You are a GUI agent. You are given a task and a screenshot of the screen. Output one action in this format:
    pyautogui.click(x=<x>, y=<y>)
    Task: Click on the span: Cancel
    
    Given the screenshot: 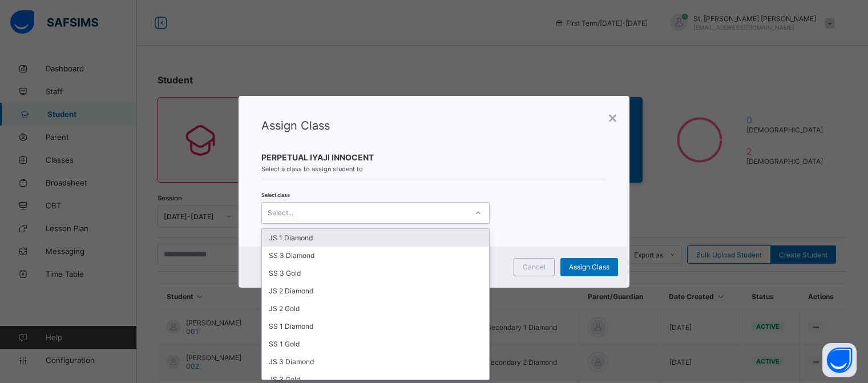 What is the action you would take?
    pyautogui.click(x=534, y=267)
    